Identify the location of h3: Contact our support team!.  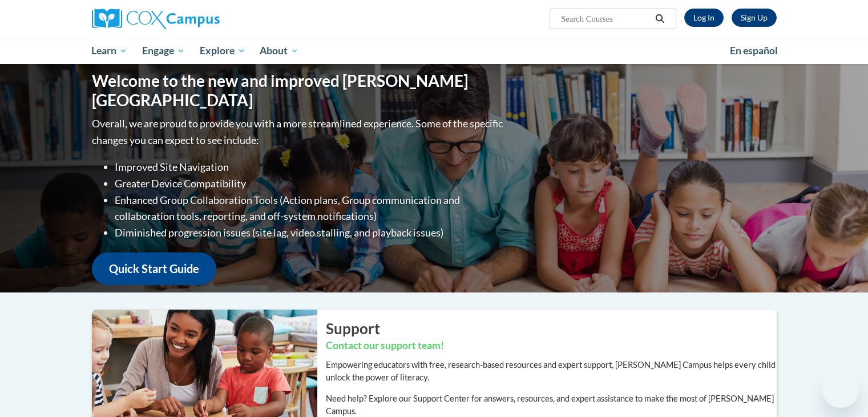
(552, 345).